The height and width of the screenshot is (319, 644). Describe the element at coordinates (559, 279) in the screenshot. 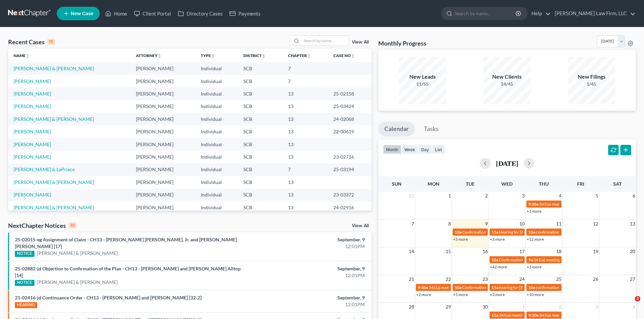

I see `span: 25` at that location.